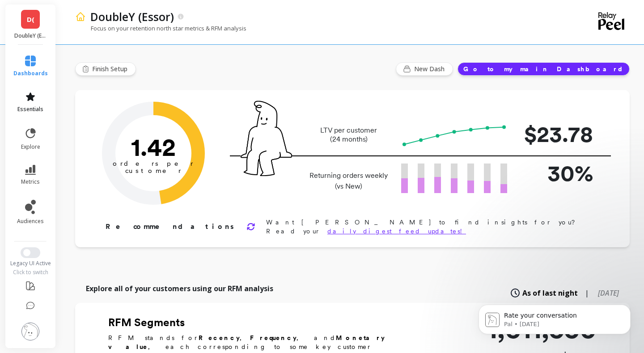 The width and height of the screenshot is (644, 353). Describe the element at coordinates (424, 69) in the screenshot. I see `button: New Dash` at that location.